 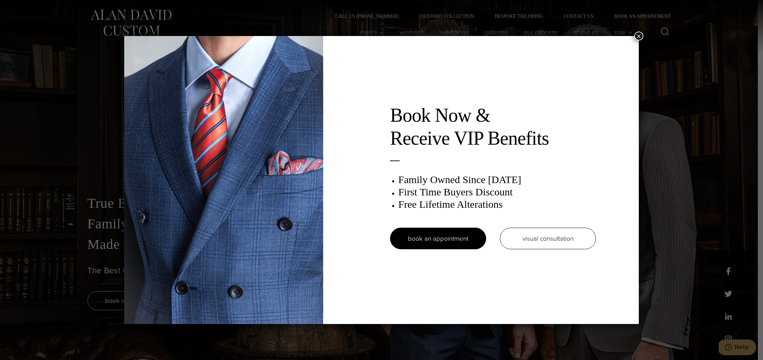 I want to click on a: book an appointment, so click(x=438, y=239).